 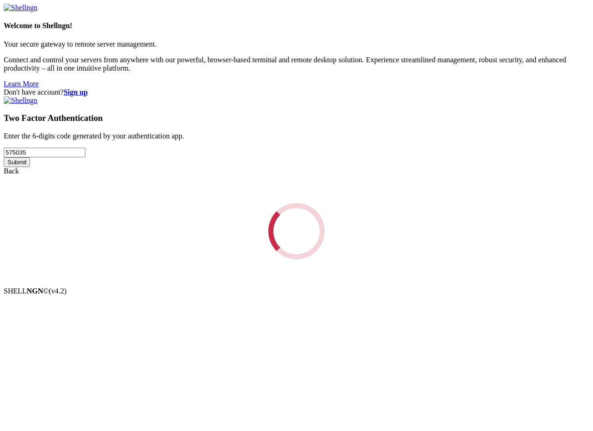 What do you see at coordinates (296, 92) in the screenshot?
I see `div: Don't have account?` at bounding box center [296, 92].